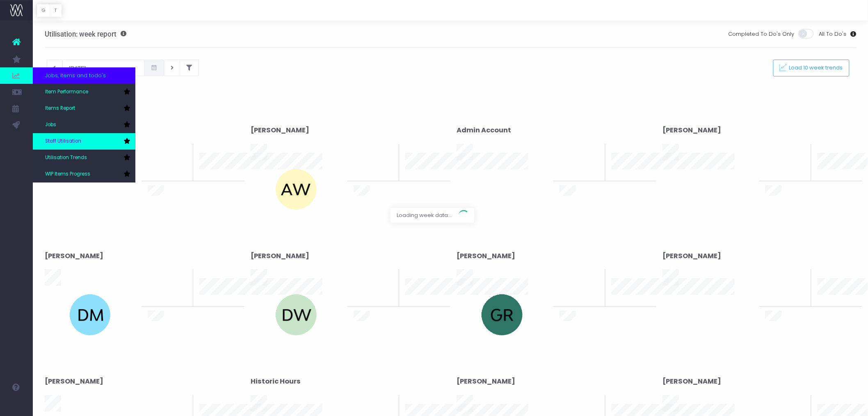 The width and height of the screenshot is (868, 416). Describe the element at coordinates (85, 174) in the screenshot. I see `a: WIP Items Progress` at that location.